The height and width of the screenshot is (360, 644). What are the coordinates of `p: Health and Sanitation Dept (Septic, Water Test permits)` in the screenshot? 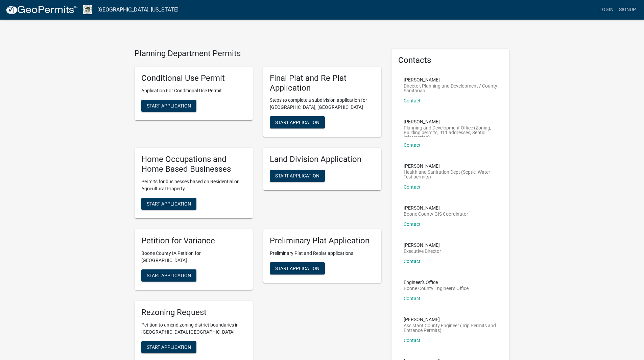 It's located at (451, 174).